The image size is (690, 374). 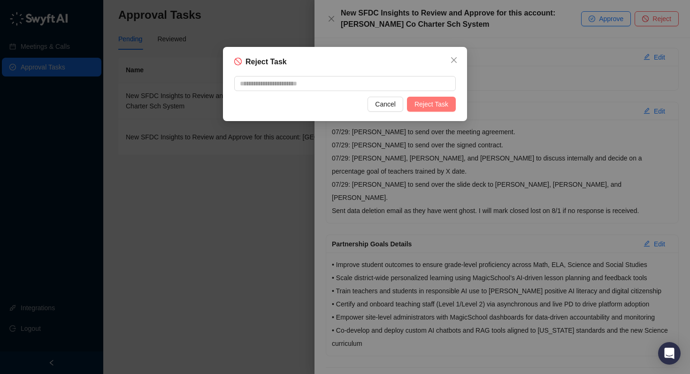 What do you see at coordinates (454, 60) in the screenshot?
I see `span: close` at bounding box center [454, 60].